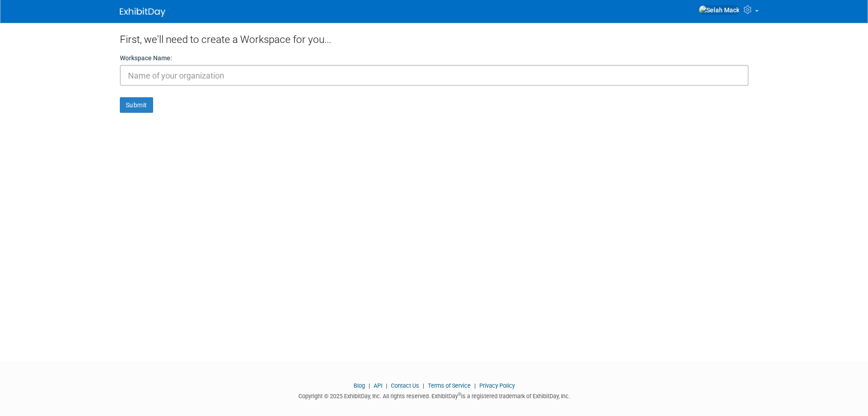  Describe the element at coordinates (497, 385) in the screenshot. I see `a: Privacy Policy` at that location.